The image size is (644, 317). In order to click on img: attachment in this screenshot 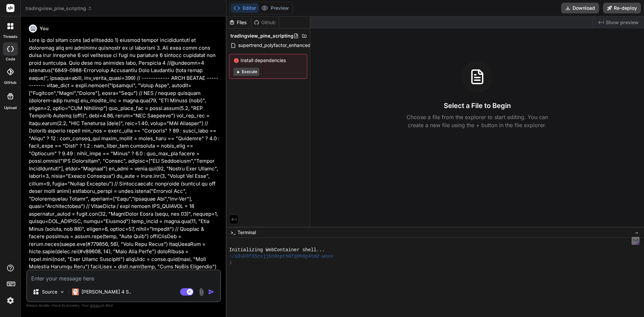, I will do `click(201, 292)`.